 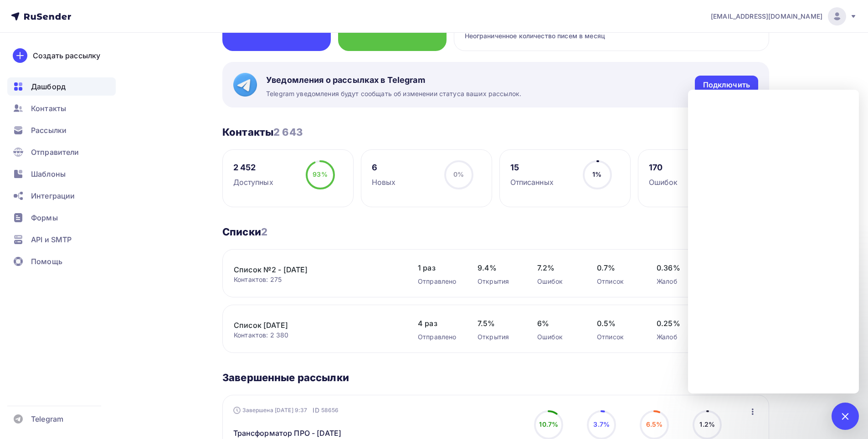 What do you see at coordinates (548, 424) in the screenshot?
I see `span: 10.7%` at bounding box center [548, 424].